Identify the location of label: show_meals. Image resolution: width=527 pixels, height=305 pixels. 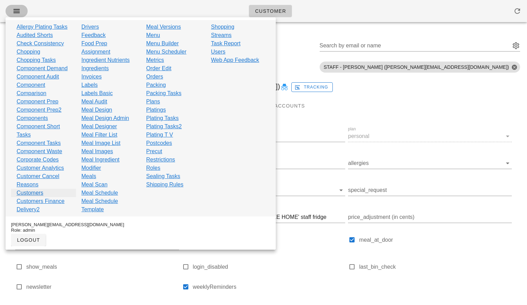
(103, 267).